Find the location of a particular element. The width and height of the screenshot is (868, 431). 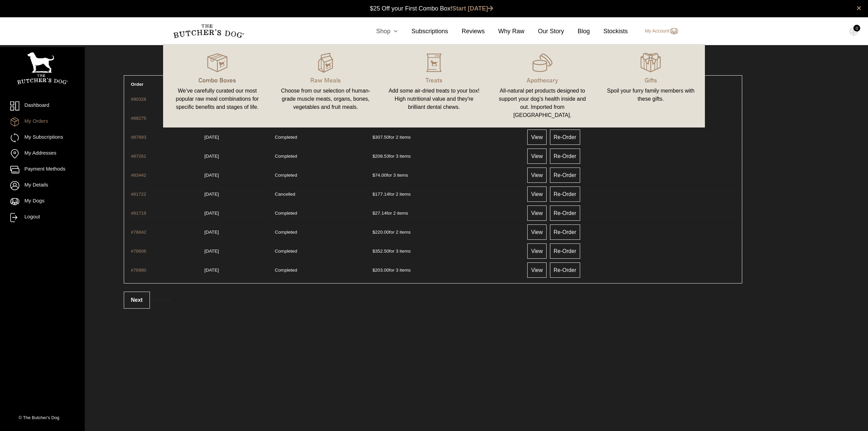

a: Apothecary All-natural pet products designed to support your dog’s health inside and out. Importe... is located at coordinates (543, 86).